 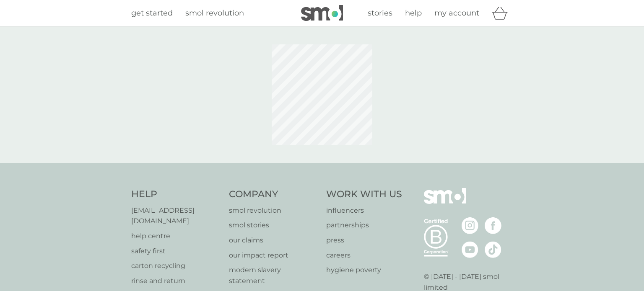 What do you see at coordinates (364, 255) in the screenshot?
I see `p: careers` at bounding box center [364, 255].